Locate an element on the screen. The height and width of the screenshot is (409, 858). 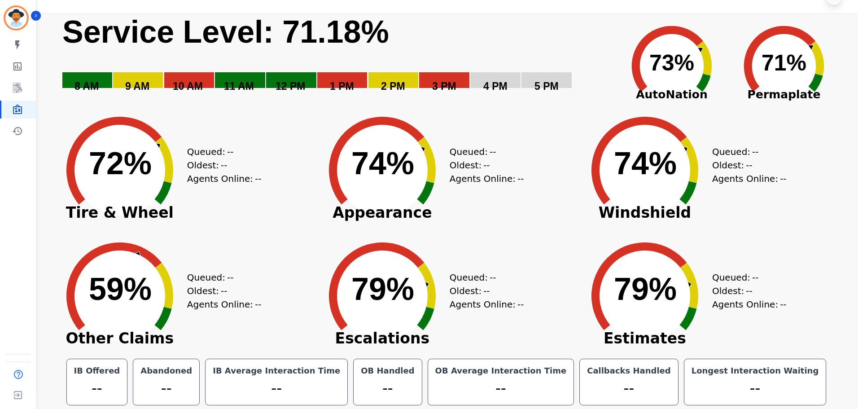
svg: Service Level: 0% is located at coordinates (337, 59).